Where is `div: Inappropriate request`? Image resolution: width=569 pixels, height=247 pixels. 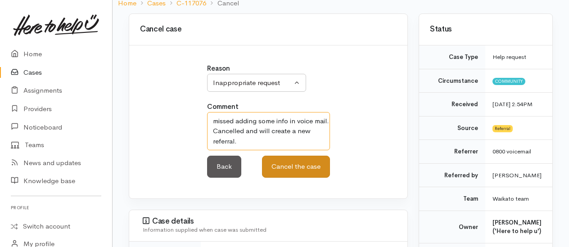
div: Inappropriate request is located at coordinates (252, 83).